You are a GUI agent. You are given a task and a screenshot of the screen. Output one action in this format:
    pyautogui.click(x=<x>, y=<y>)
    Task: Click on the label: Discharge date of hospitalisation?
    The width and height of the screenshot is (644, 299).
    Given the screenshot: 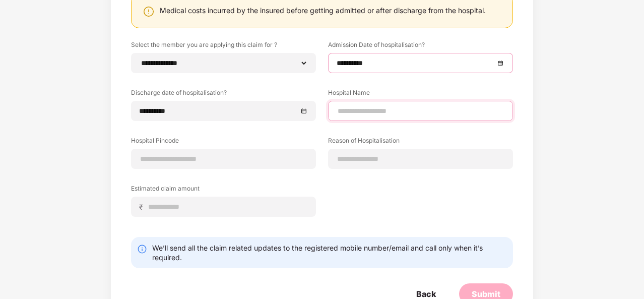 What is the action you would take?
    pyautogui.click(x=223, y=94)
    